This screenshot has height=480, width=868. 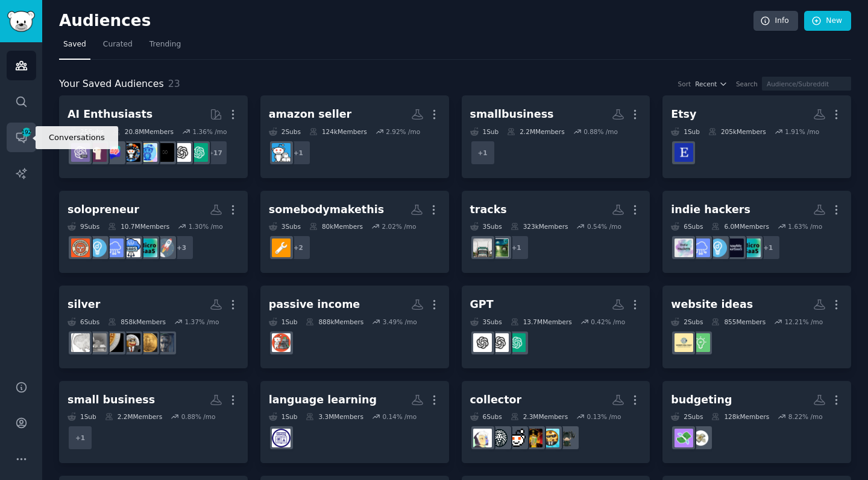 I want to click on img: WebsiteIdeaDaily, so click(x=684, y=342).